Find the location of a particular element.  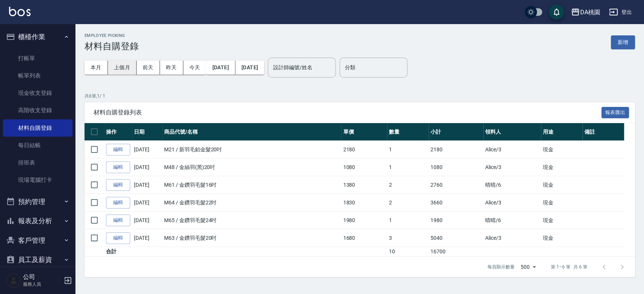

td: 3 is located at coordinates (408, 238).